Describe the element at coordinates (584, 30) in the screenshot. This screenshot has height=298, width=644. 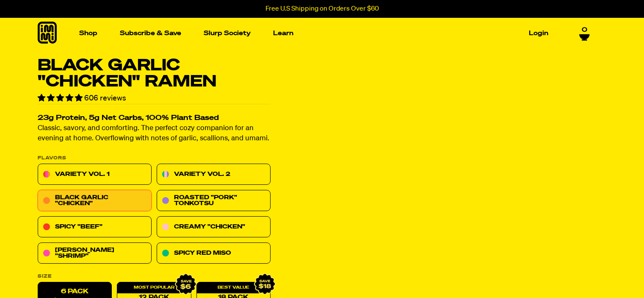
I see `span: 0` at that location.